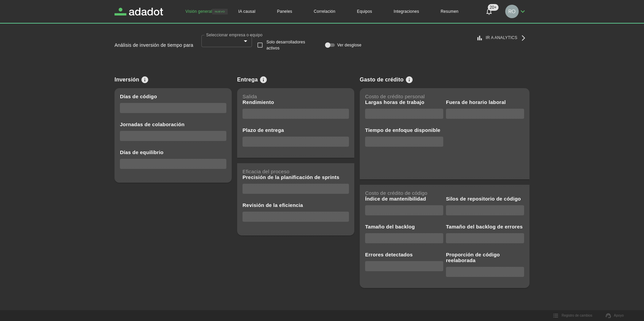 Image resolution: width=644 pixels, height=321 pixels. Describe the element at coordinates (619, 316) in the screenshot. I see `font: Apoyo` at that location.